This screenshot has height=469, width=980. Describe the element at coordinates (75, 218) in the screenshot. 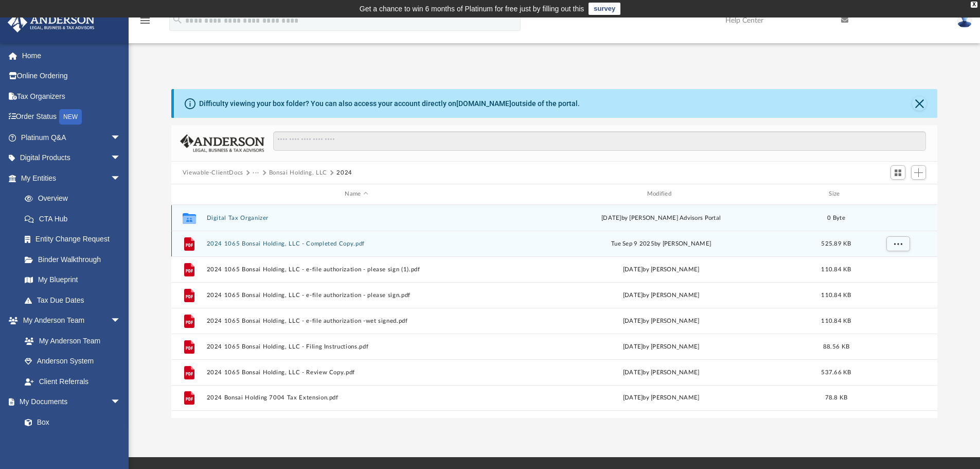

I see `a: CTA Hub` at that location.